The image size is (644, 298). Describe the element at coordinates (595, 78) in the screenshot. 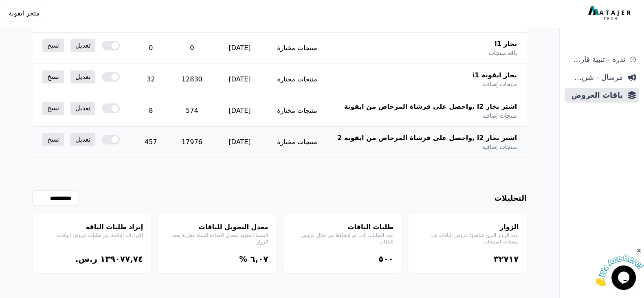

I see `span: مرسال - شريط دعاية` at that location.